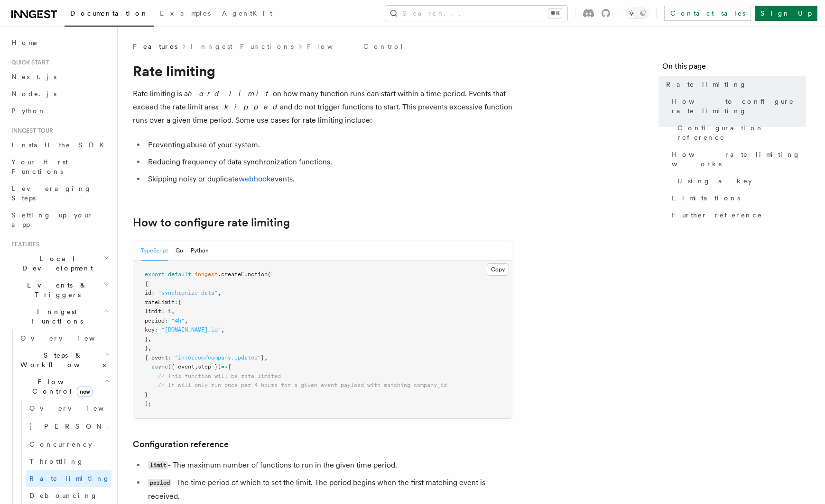 The image size is (825, 504). I want to click on a: Examples, so click(185, 14).